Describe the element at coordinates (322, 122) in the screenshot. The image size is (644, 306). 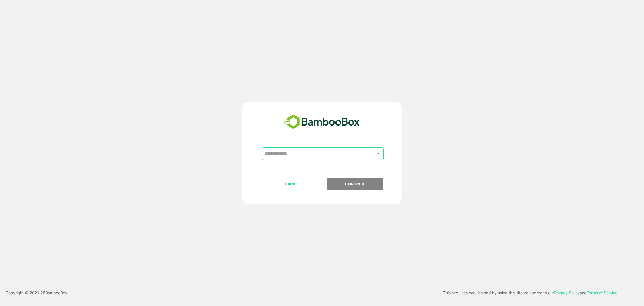
I see `img: bamboobox` at that location.